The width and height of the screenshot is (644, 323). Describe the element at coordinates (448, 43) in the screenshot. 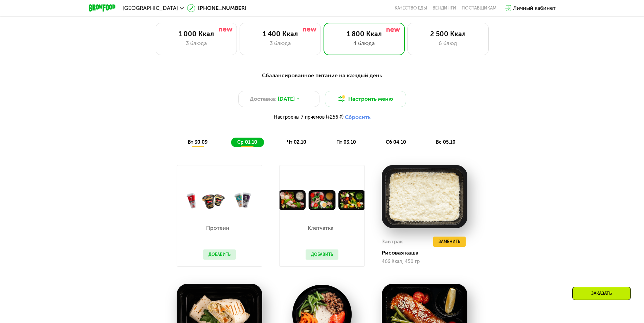

I see `div: 6 блюд` at that location.